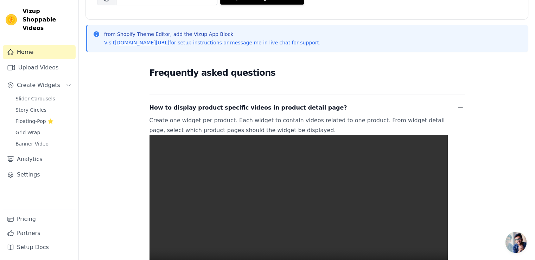 This screenshot has height=260, width=535. Describe the element at coordinates (43, 99) in the screenshot. I see `a: Slider Carousels` at that location.